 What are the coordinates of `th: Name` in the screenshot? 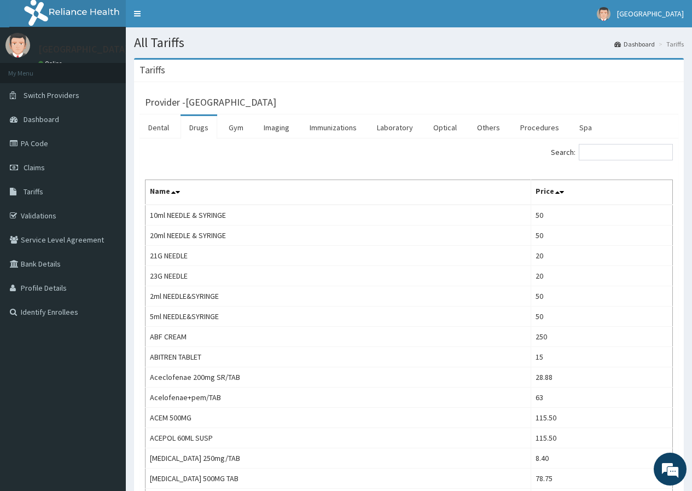 It's located at (338, 193).